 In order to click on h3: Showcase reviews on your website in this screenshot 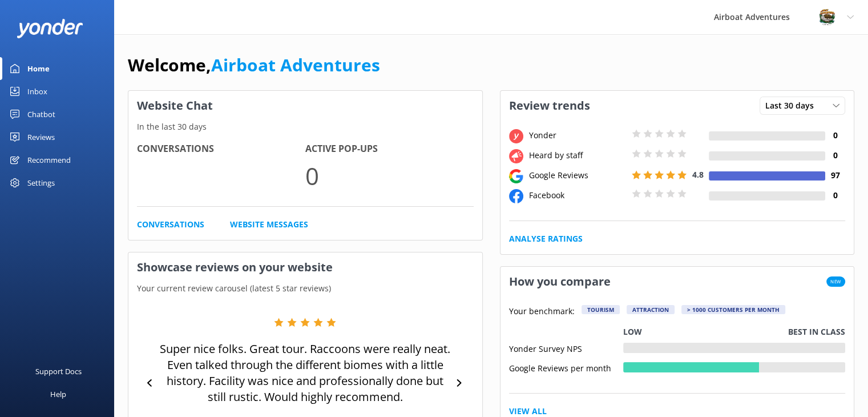, I will do `click(306, 267)`.